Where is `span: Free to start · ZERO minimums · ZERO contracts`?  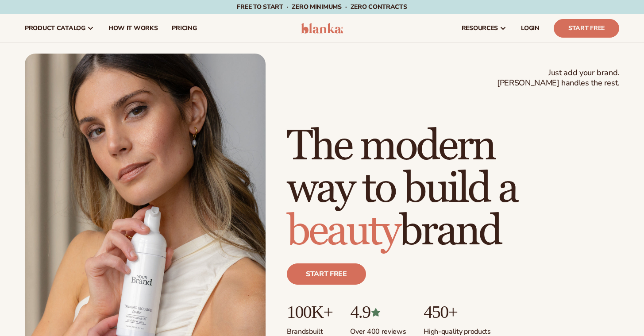 span: Free to start · ZERO minimums · ZERO contracts is located at coordinates (322, 7).